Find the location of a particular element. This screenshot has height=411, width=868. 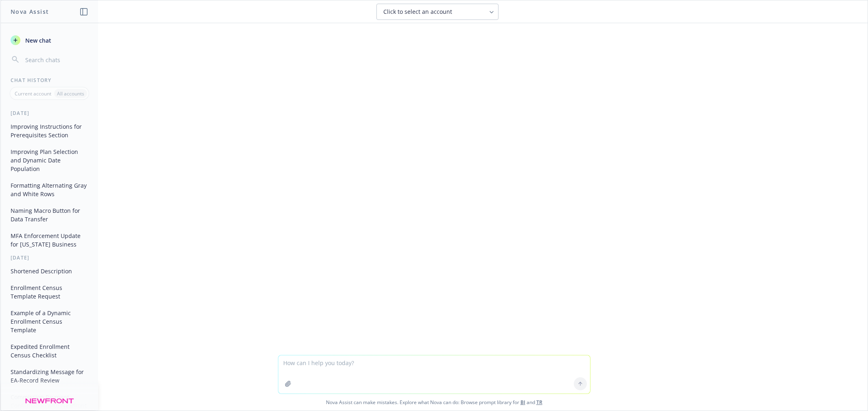

button: Enrollment Census Template Request is located at coordinates (49, 292).